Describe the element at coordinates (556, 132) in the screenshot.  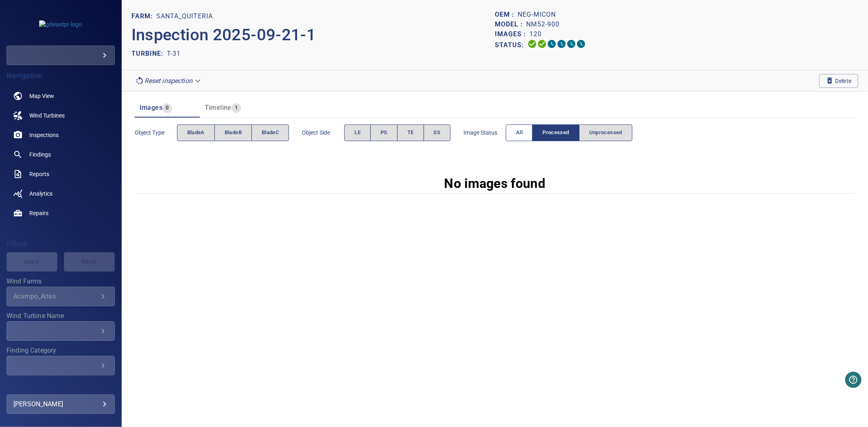
I see `span: Processed` at that location.